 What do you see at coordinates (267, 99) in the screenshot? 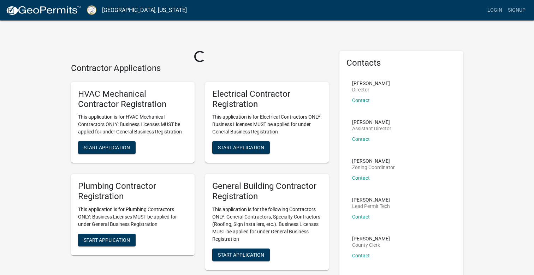
I see `h5: Electrical Contractor Registration` at bounding box center [267, 99].